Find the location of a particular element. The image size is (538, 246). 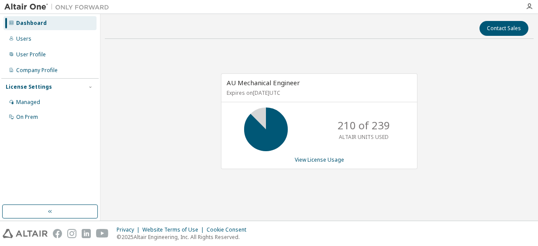

div: Website Terms of Use is located at coordinates (174, 230).